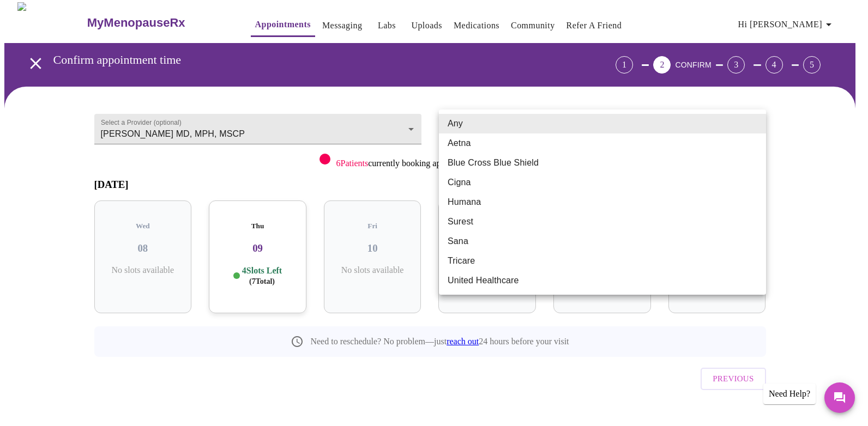 The image size is (868, 426). I want to click on li: Tricare, so click(603, 261).